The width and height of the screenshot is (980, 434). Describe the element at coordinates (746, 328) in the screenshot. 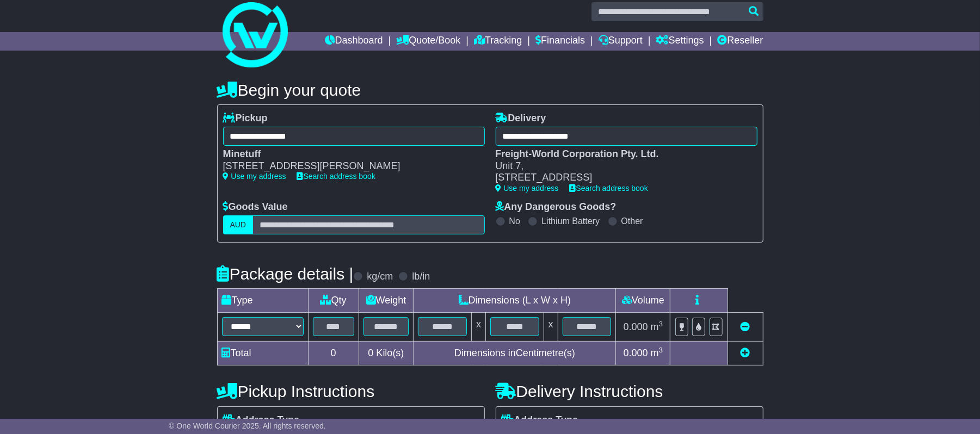

I see `a: Remove this item` at that location.